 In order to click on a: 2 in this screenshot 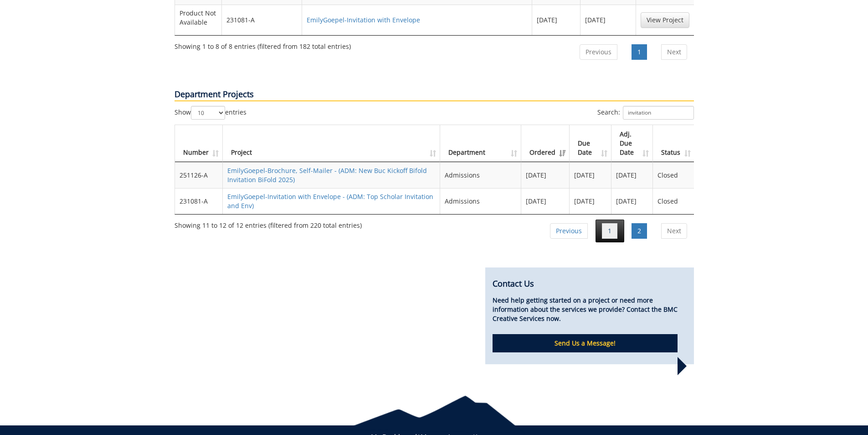, I will do `click(639, 231)`.